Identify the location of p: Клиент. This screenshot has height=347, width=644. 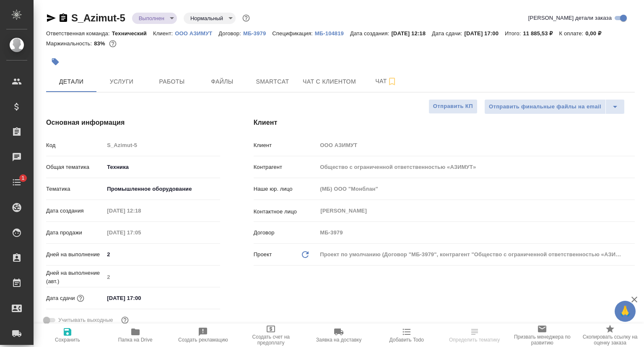
(286, 146).